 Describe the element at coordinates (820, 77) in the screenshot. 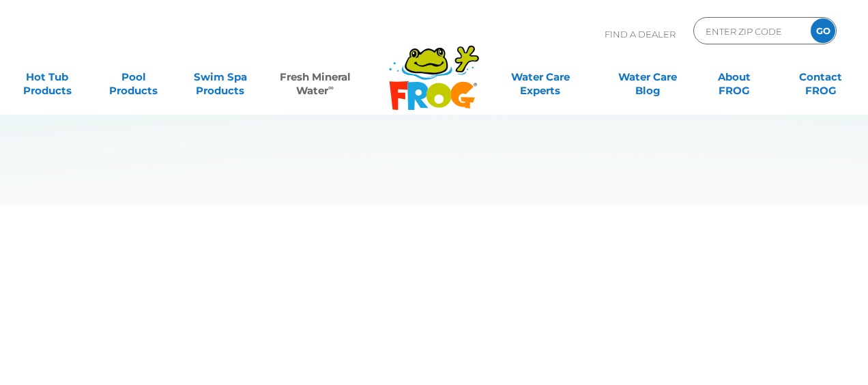

I see `a: ContactFROG` at that location.